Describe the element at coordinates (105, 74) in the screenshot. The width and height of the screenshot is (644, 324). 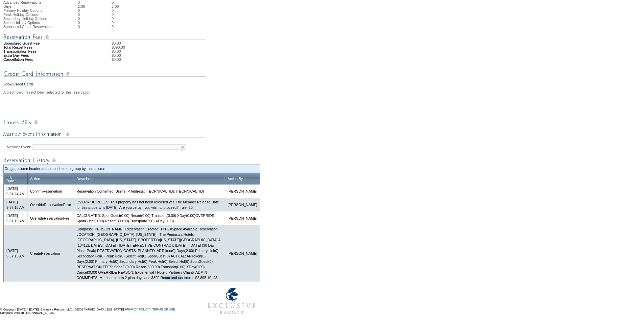
I see `img: Credit Card Information` at that location.